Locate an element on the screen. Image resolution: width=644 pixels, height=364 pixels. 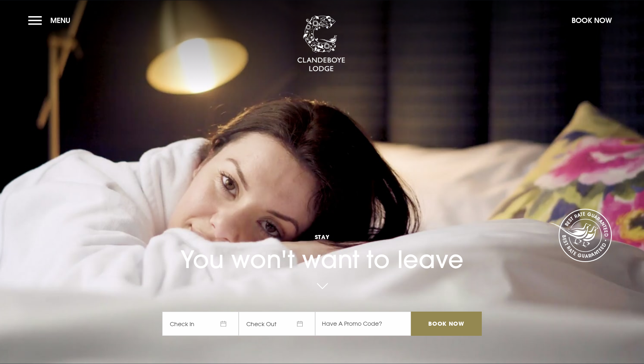
img: Clandeboye Lodge is located at coordinates (322, 44).